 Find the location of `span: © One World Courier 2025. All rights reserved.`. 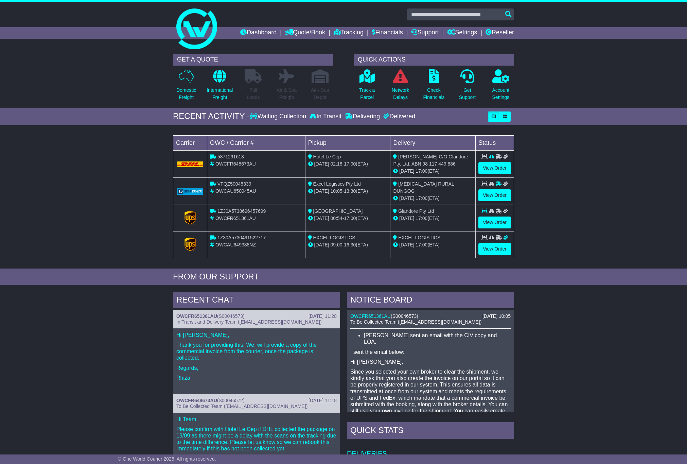

span: © One World Courier 2025. All rights reserved. is located at coordinates (167, 459).